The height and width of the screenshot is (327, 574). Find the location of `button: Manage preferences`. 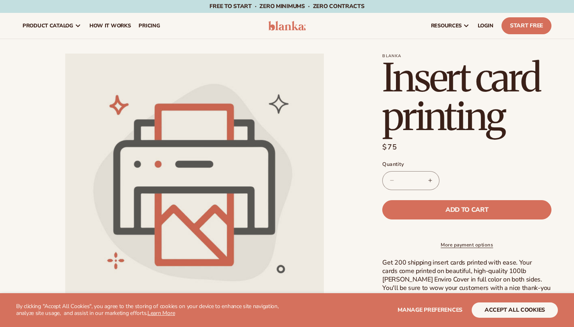

button: Manage preferences is located at coordinates (430, 310).